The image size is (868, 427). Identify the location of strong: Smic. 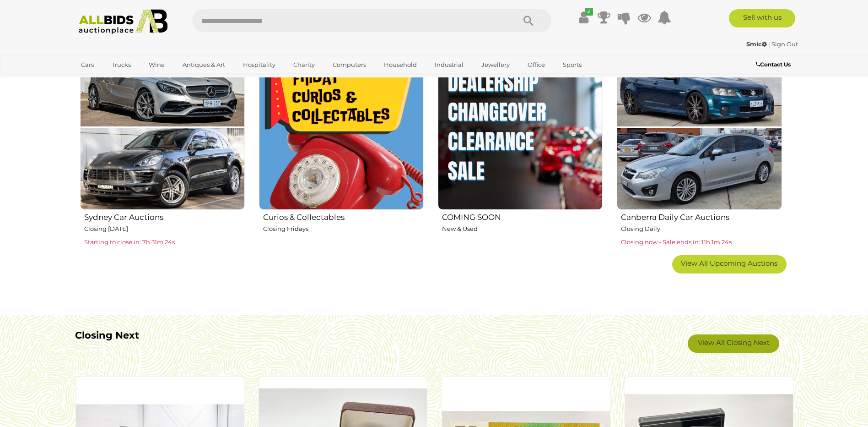
(757, 44).